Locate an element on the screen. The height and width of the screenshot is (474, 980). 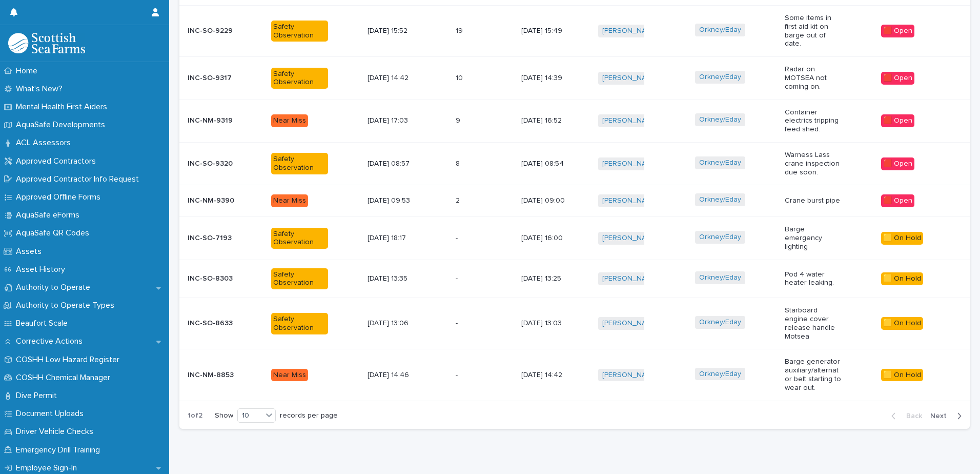
p: Approved Offline Forms is located at coordinates (60, 197).